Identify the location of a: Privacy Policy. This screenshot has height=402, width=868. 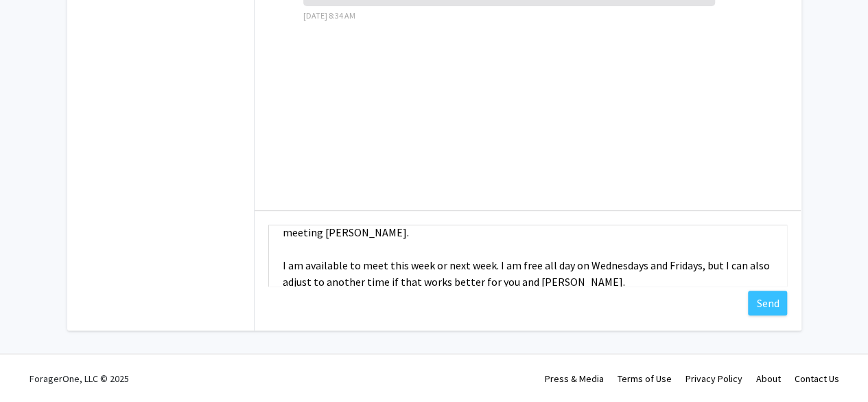
(714, 378).